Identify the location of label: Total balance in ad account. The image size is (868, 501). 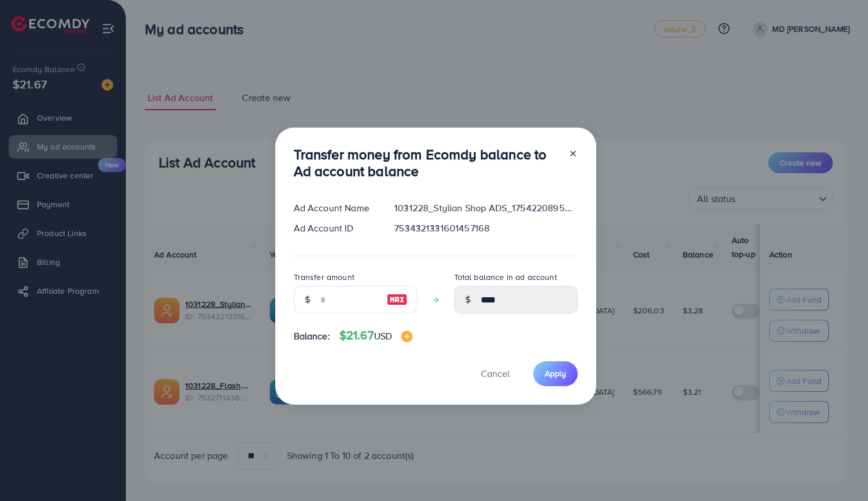
(505, 277).